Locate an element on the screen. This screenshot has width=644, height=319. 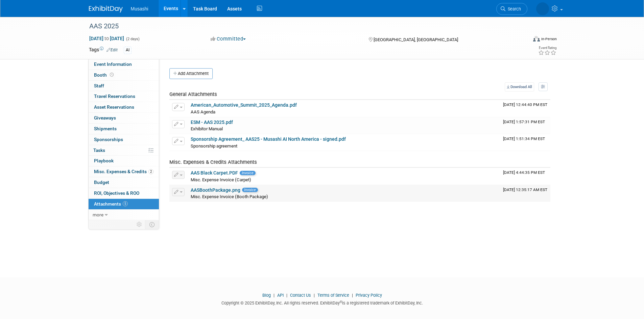
button: Committed is located at coordinates (228, 39).